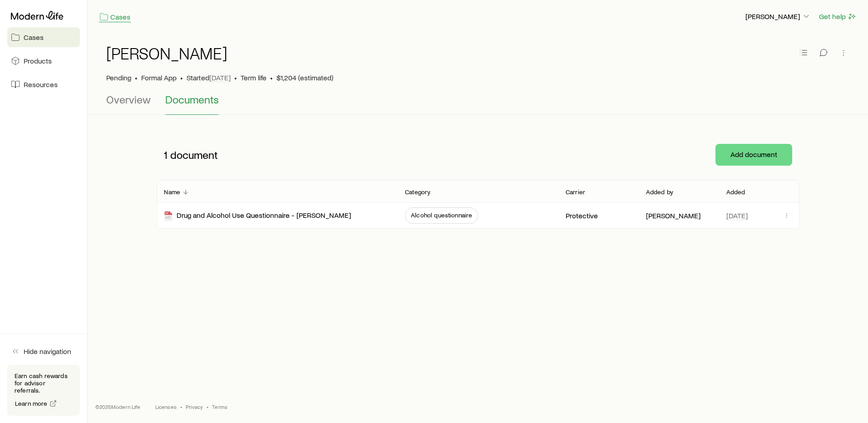  I want to click on p: © 2025 Modern Life, so click(118, 406).